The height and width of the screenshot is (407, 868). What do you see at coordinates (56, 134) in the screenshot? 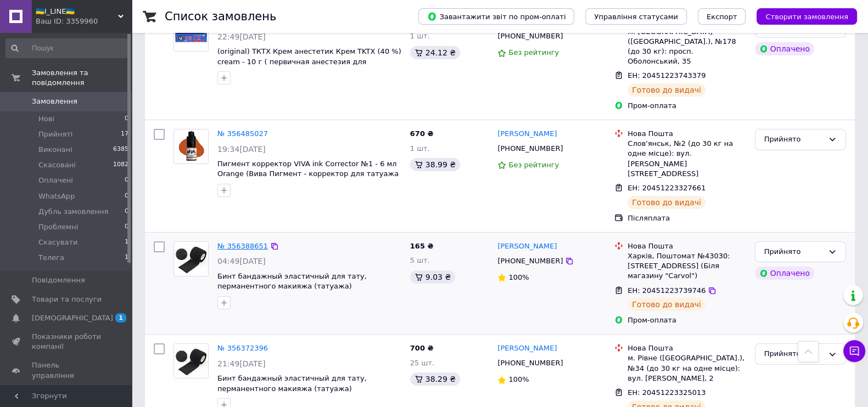
I see `span: Прийняті` at bounding box center [56, 134].